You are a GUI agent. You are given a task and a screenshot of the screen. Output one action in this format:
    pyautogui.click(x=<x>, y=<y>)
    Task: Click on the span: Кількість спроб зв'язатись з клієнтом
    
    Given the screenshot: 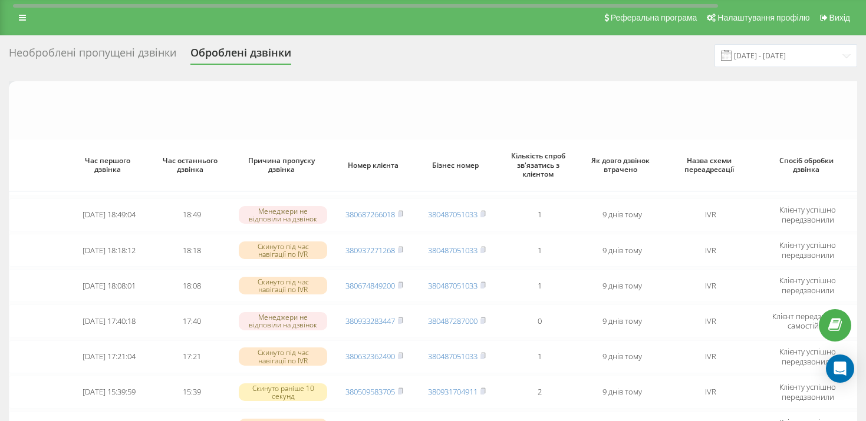 What is the action you would take?
    pyautogui.click(x=539, y=165)
    